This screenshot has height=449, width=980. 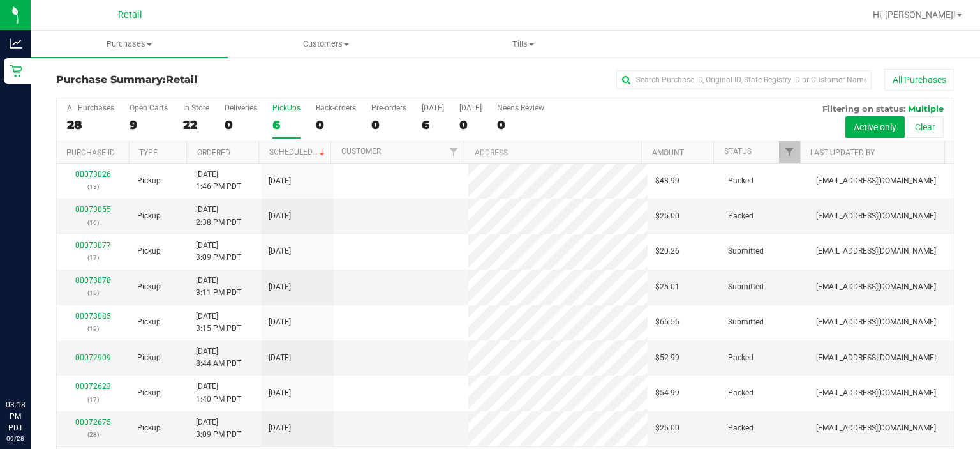 I want to click on span: Filtering on status:, so click(x=864, y=108).